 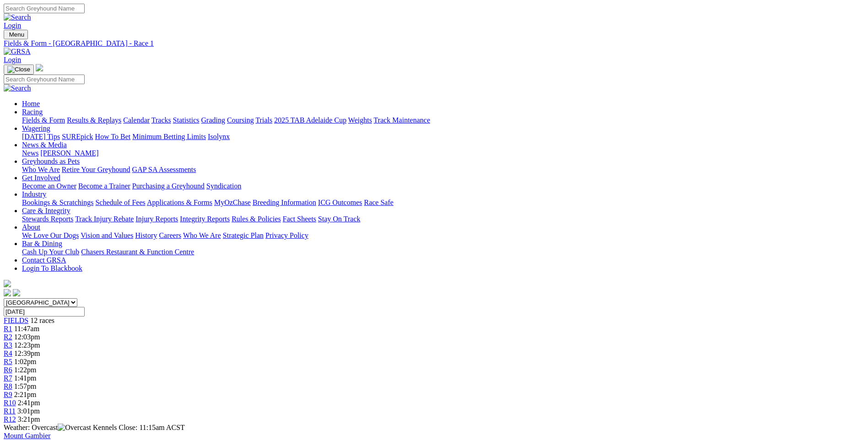 What do you see at coordinates (139, 427) in the screenshot?
I see `span: Kennels Close: 11:15am ACST` at bounding box center [139, 427].